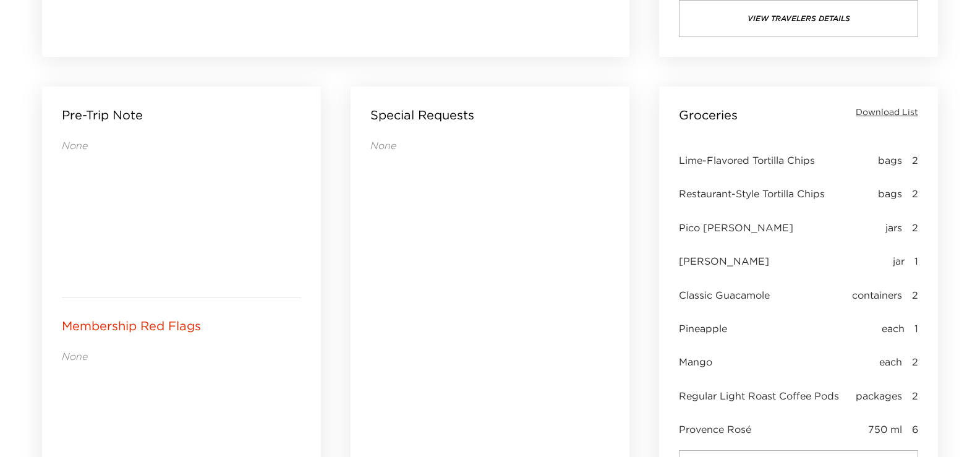  What do you see at coordinates (708, 115) in the screenshot?
I see `p: Groceries` at bounding box center [708, 115].